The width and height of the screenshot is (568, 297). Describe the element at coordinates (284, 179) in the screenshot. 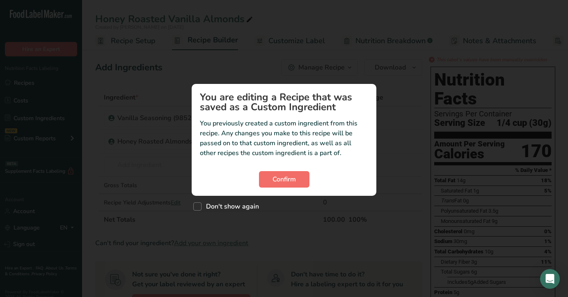

I see `span: Confirm` at that location.